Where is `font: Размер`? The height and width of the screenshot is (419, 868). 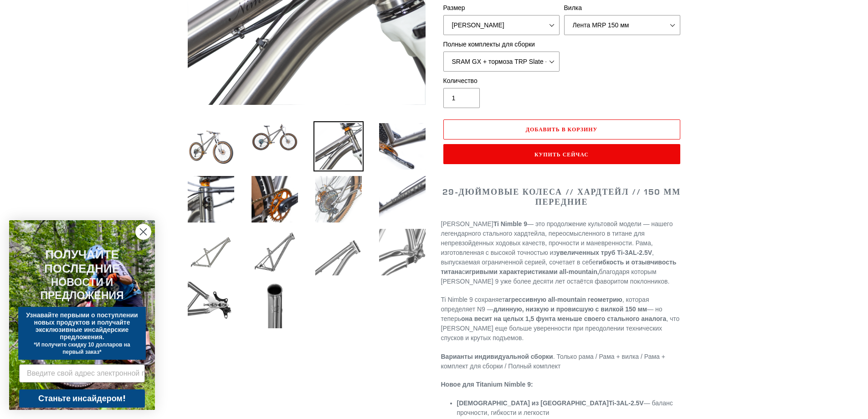 font: Размер is located at coordinates (454, 8).